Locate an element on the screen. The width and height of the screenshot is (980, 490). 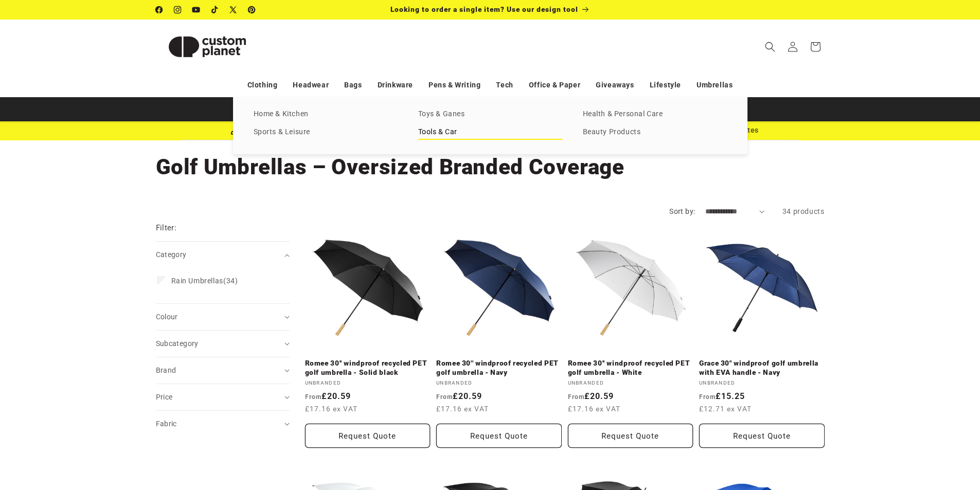
a: Romee 30'' windproof recycled PET golf umbrella - White is located at coordinates (631, 368).